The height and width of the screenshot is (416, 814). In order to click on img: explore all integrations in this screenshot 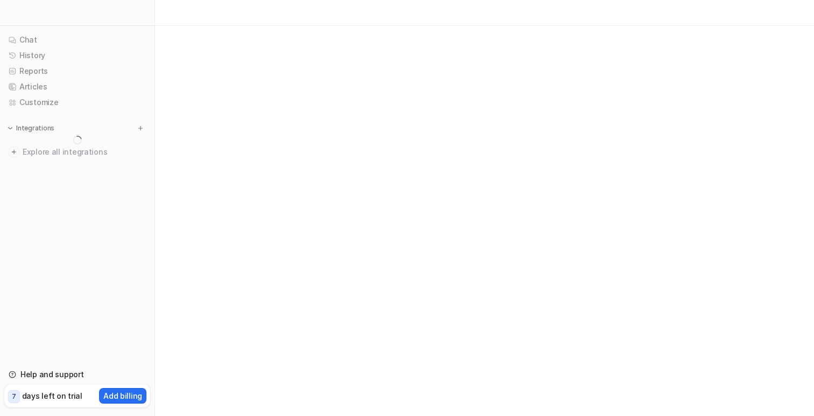, I will do `click(14, 152)`.